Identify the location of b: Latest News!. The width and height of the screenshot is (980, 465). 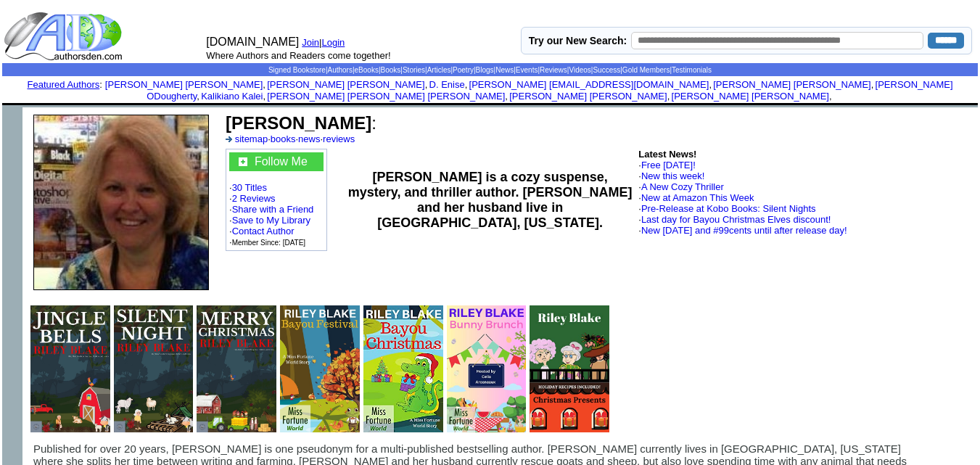
(667, 153).